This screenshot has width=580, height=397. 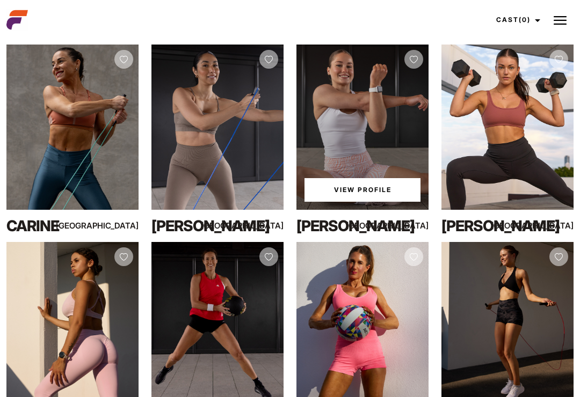 I want to click on div: Carine, so click(x=46, y=226).